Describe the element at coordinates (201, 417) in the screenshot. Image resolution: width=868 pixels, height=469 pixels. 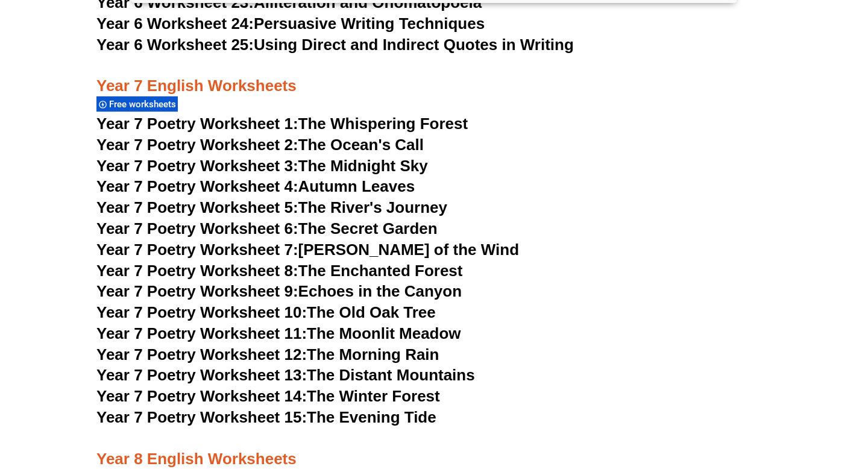
I see `span: Year 7 Poetry Worksheet 15:` at that location.